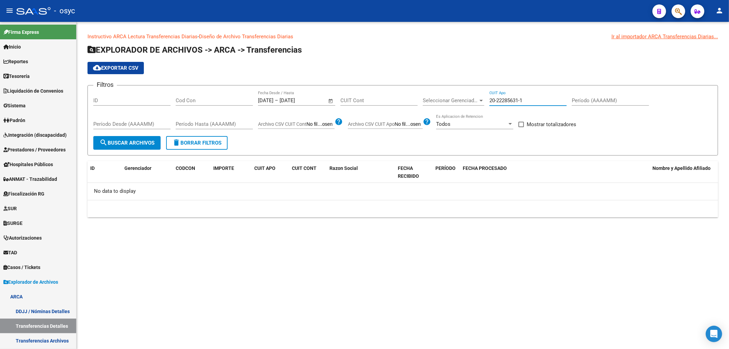 This screenshot has height=349, width=729. What do you see at coordinates (12, 47) in the screenshot?
I see `span: Inicio` at bounding box center [12, 47].